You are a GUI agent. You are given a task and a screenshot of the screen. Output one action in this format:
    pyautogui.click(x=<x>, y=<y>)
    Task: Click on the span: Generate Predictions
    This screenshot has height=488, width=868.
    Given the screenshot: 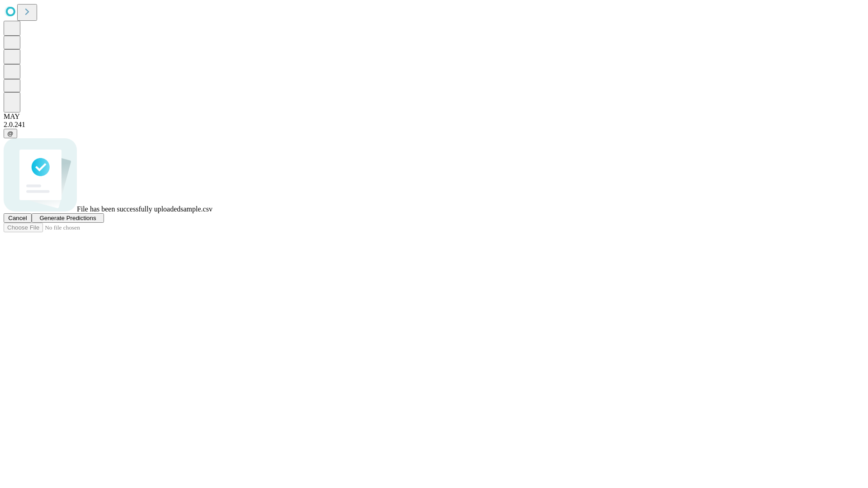 What is the action you would take?
    pyautogui.click(x=67, y=217)
    